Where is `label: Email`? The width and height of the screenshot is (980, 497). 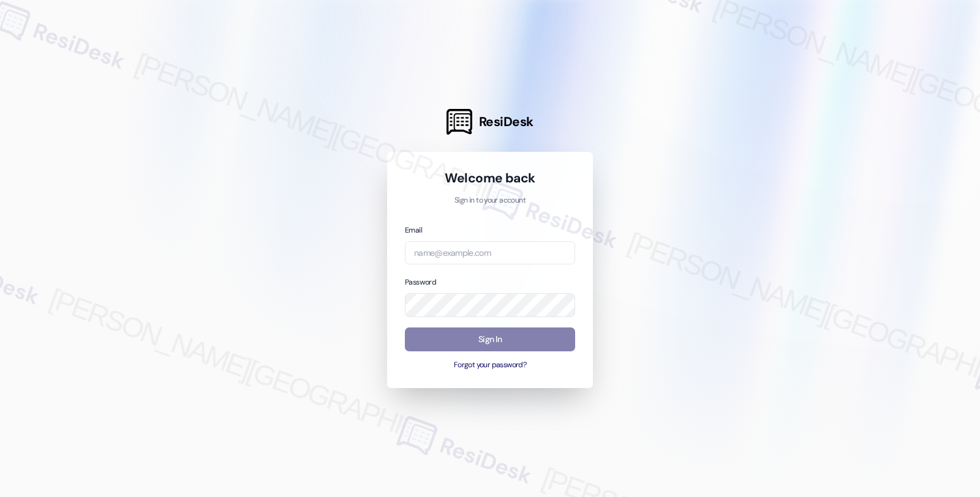 label: Email is located at coordinates (414, 230).